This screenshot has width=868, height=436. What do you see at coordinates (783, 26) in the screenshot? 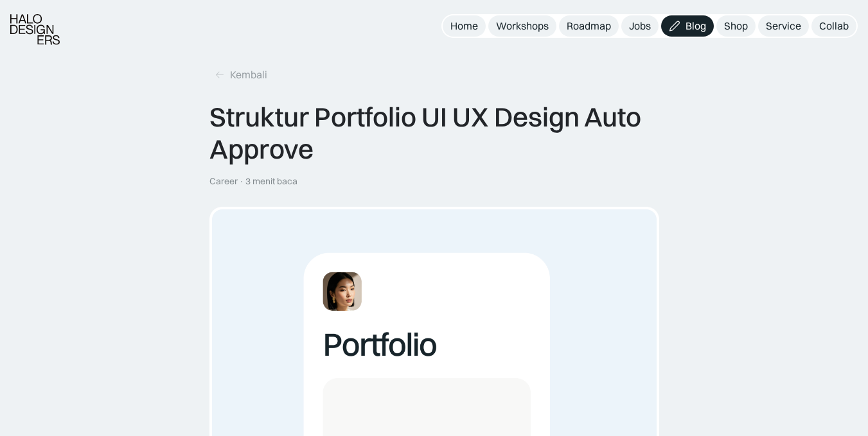
I see `div: Service` at bounding box center [783, 26].